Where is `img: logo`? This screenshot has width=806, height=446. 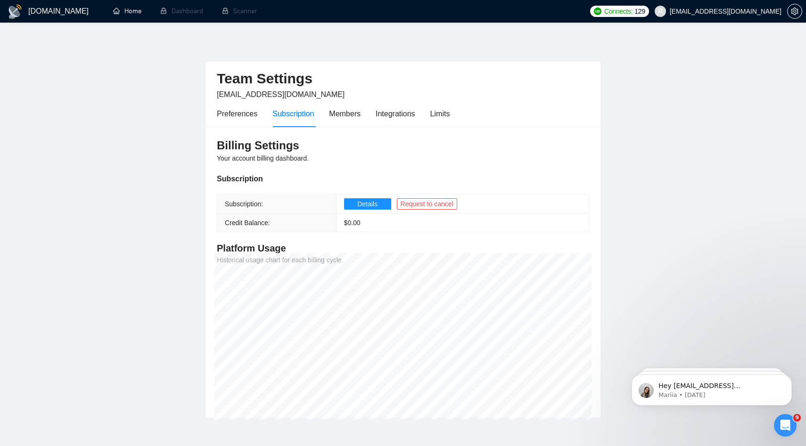
img: logo is located at coordinates (15, 12).